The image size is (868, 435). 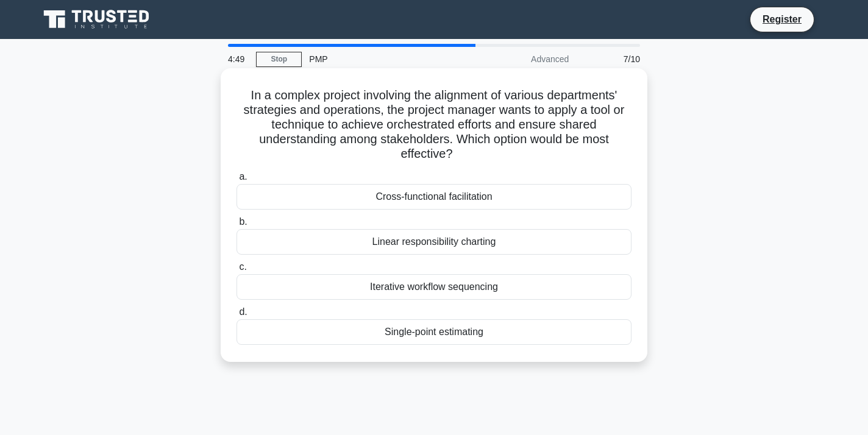 What do you see at coordinates (434, 242) in the screenshot?
I see `div: Linear responsibility charting` at bounding box center [434, 242].